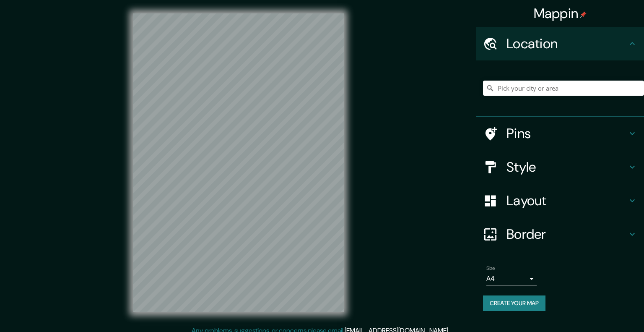  What do you see at coordinates (560, 234) in the screenshot?
I see `div: Border` at bounding box center [560, 234].